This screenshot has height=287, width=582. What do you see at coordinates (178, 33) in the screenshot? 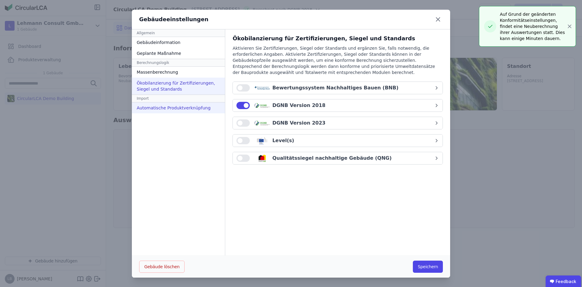
I see `div: Allgemein` at bounding box center [178, 33].